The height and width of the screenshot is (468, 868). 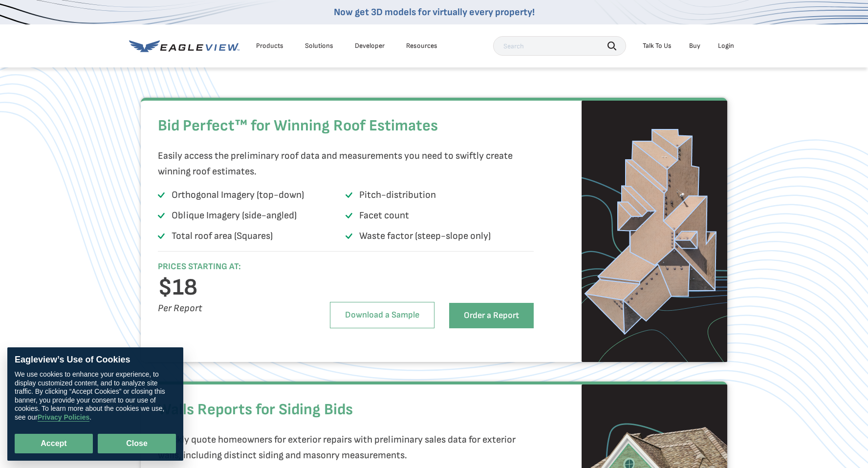 I want to click on h6: PRICES STARTING AT:, so click(x=228, y=267).